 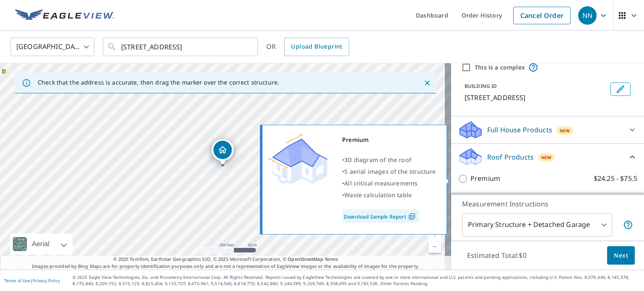 I want to click on img: Premium, so click(x=298, y=159).